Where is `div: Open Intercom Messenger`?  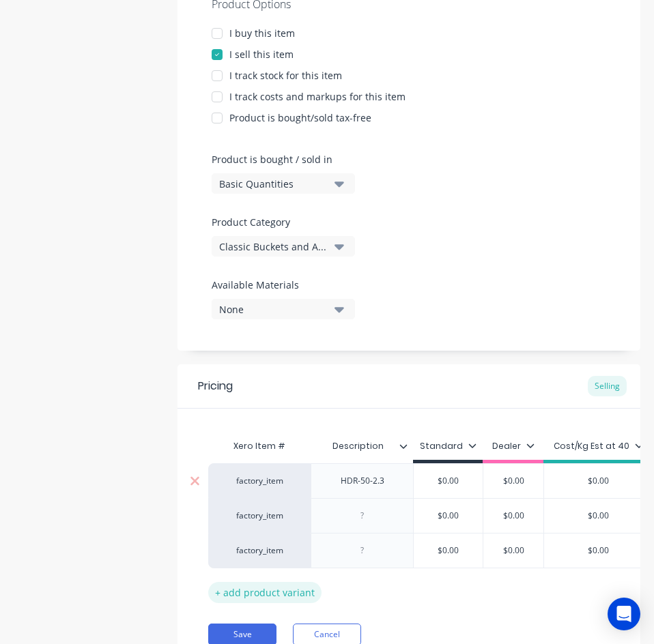
div: Open Intercom Messenger is located at coordinates (623, 614).